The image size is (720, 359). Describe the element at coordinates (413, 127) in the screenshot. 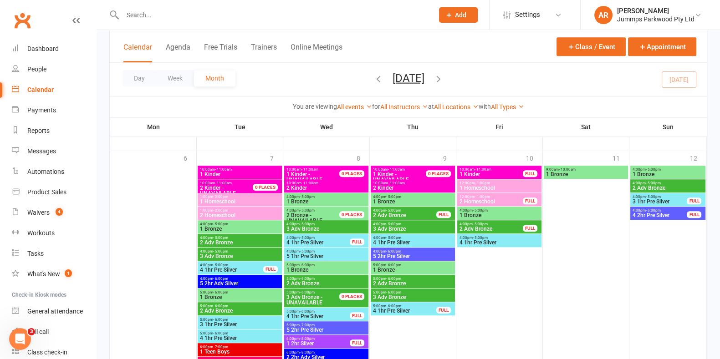

I see `th: Thu` at that location.